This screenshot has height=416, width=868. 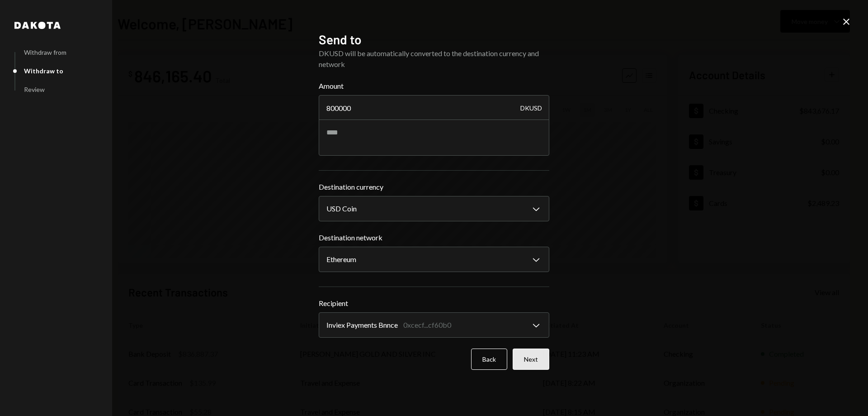 What do you see at coordinates (434, 58) in the screenshot?
I see `div: DKUSD will be automatically converted to the destination currency and network` at bounding box center [434, 58].